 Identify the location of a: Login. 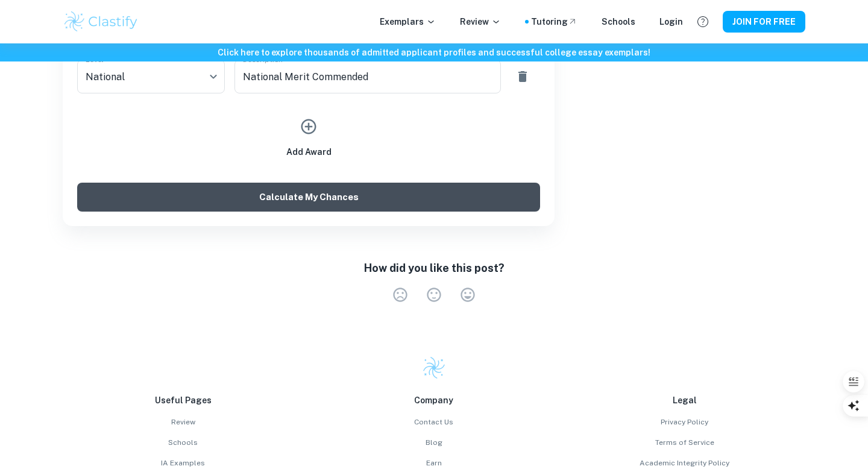
(670, 22).